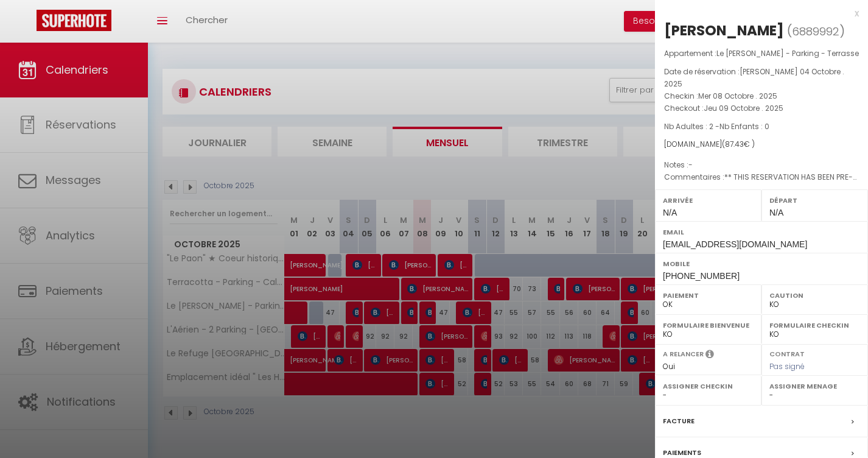 The height and width of the screenshot is (458, 868). I want to click on label: Caution, so click(814, 296).